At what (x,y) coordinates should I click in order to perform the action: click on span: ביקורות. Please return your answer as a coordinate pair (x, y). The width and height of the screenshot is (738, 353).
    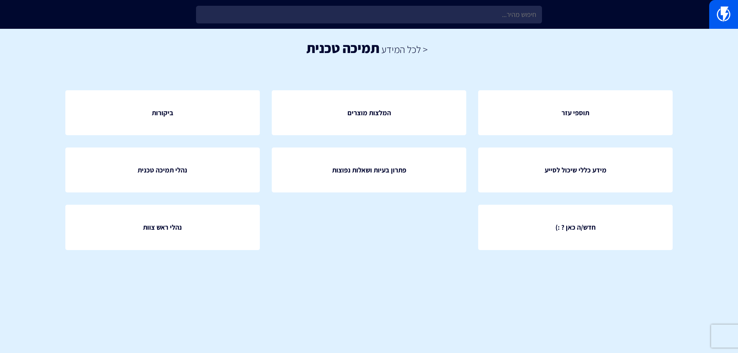
    Looking at the image, I should click on (163, 113).